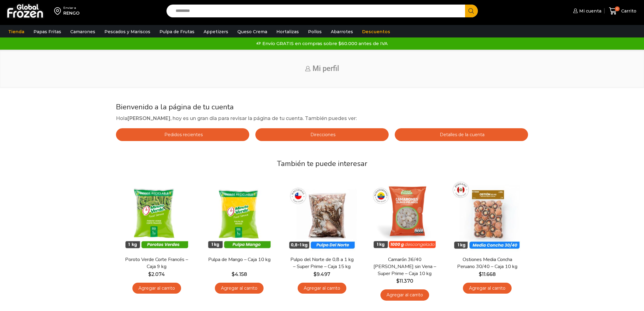  What do you see at coordinates (461, 135) in the screenshot?
I see `a: Detalles de la cuenta` at bounding box center [461, 135].